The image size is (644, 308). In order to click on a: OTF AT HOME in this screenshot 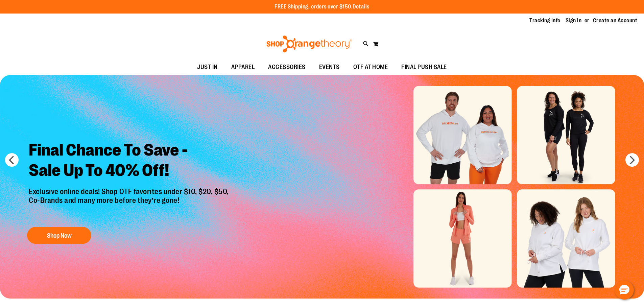, I will do `click(371, 67)`.